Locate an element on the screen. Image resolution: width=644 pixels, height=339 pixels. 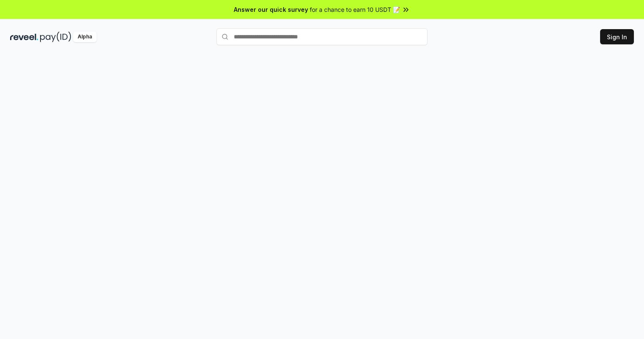
span: for a chance to earn 10 USDT 📝 is located at coordinates (355, 9).